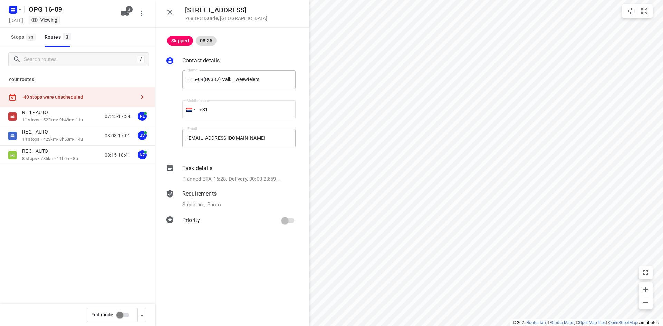  What do you see at coordinates (231, 179) in the screenshot?
I see `p: Planned ETA 16:28, Delivery, 00:00-23:59, 10 Min, 1 Unit` at bounding box center [231, 179].